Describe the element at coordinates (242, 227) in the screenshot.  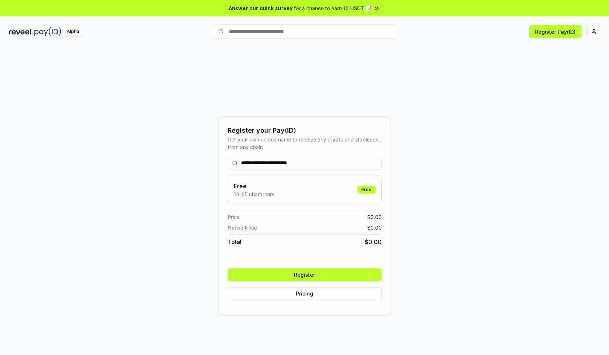
I see `span: Network fee` at that location.